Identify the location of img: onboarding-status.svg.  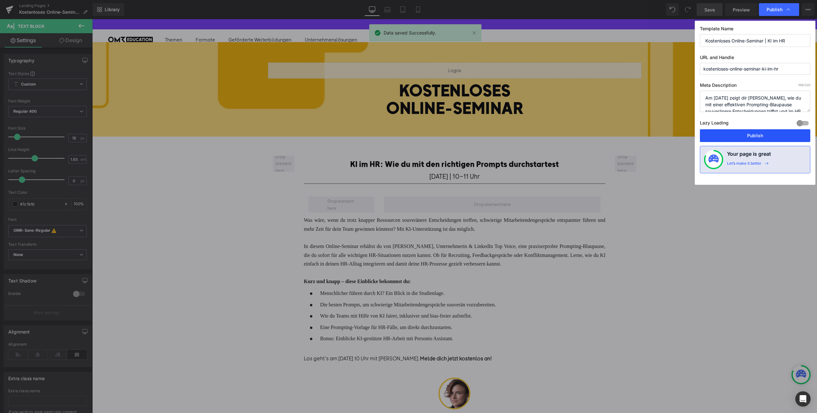
(714, 160).